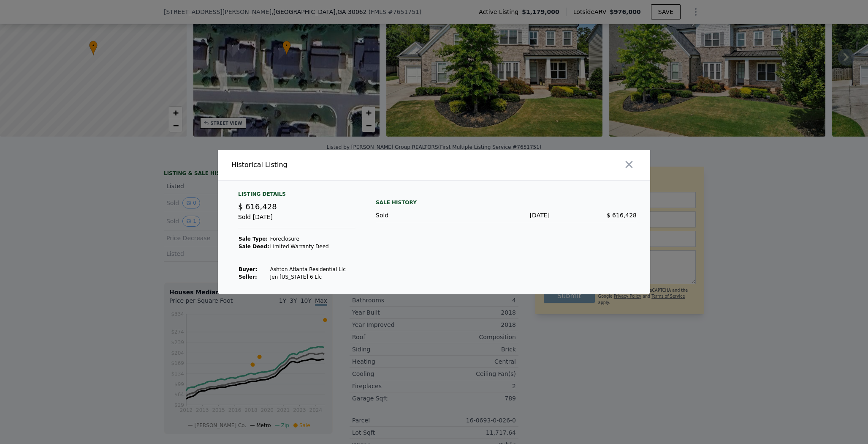 This screenshot has width=868, height=444. What do you see at coordinates (419, 215) in the screenshot?
I see `div: Sold` at bounding box center [419, 215].